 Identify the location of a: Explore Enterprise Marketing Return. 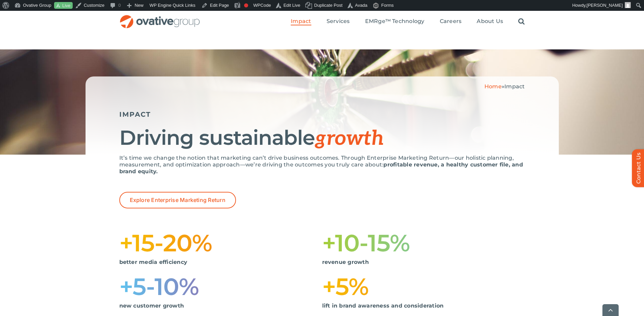
(178, 200).